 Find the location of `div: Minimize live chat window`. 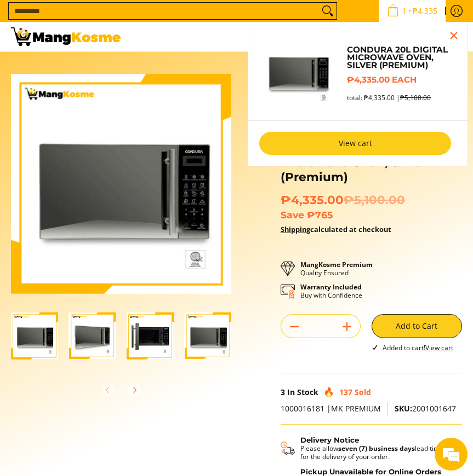

div: Minimize live chat window is located at coordinates (193, 18).